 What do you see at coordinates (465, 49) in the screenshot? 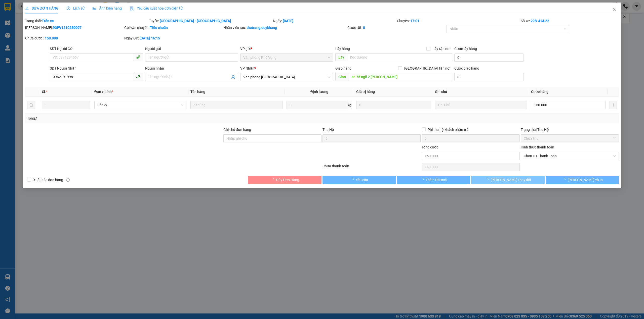
I see `label: Cước lấy hàng` at bounding box center [465, 49].